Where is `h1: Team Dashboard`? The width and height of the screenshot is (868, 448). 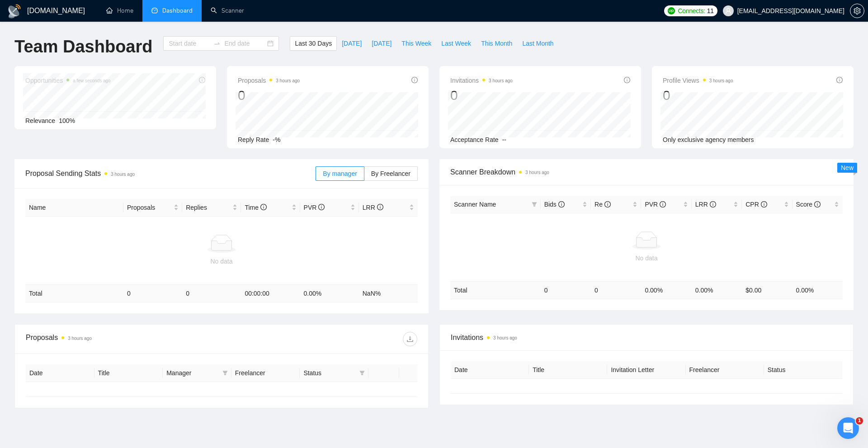 h1: Team Dashboard is located at coordinates (83, 47).